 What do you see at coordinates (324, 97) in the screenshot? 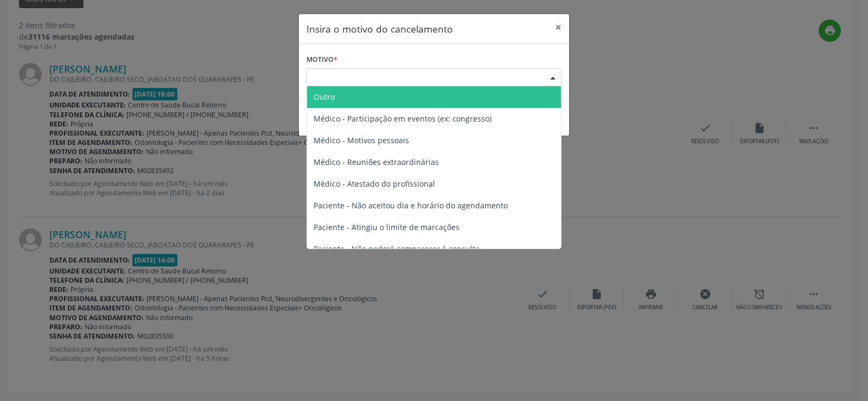
I see `span: Outro` at bounding box center [324, 97].